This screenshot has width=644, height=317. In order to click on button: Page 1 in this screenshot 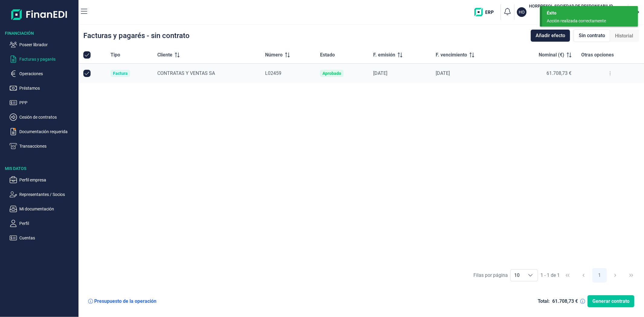, I will do `click(600, 275)`.